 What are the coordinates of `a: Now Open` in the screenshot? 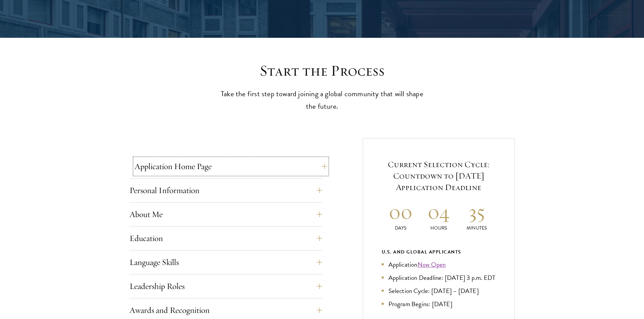 It's located at (432, 264).